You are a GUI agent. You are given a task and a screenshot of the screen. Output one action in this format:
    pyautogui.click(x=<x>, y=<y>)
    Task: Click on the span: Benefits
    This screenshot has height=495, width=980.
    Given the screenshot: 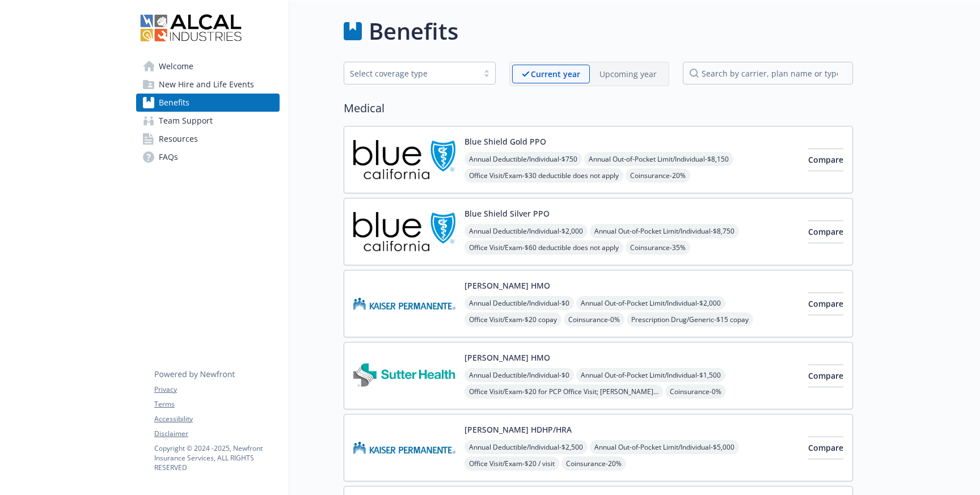 What is the action you would take?
    pyautogui.click(x=174, y=103)
    